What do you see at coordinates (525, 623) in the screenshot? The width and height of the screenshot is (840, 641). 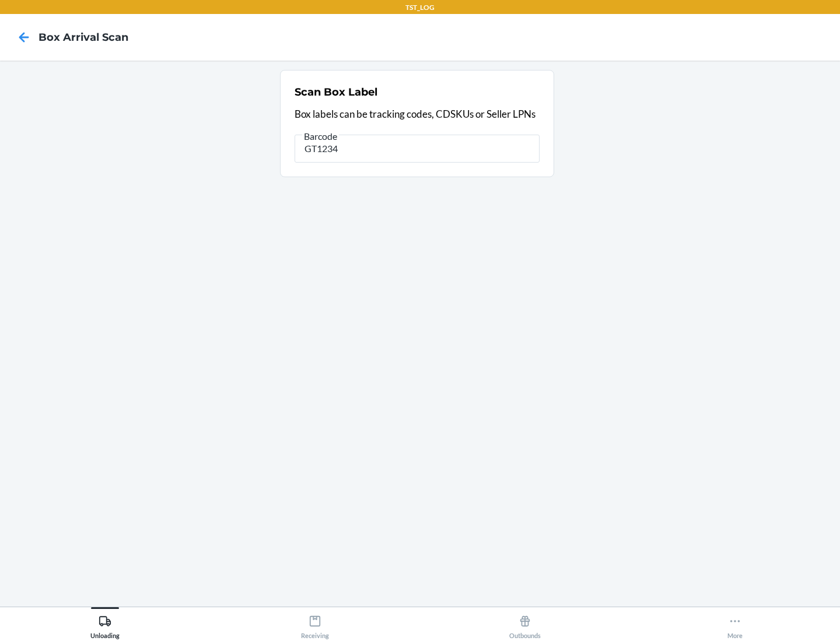 I see `button: Outbounds` at bounding box center [525, 623].